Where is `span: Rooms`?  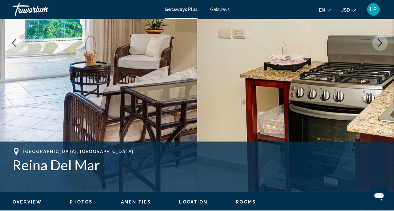 span: Rooms is located at coordinates (246, 202).